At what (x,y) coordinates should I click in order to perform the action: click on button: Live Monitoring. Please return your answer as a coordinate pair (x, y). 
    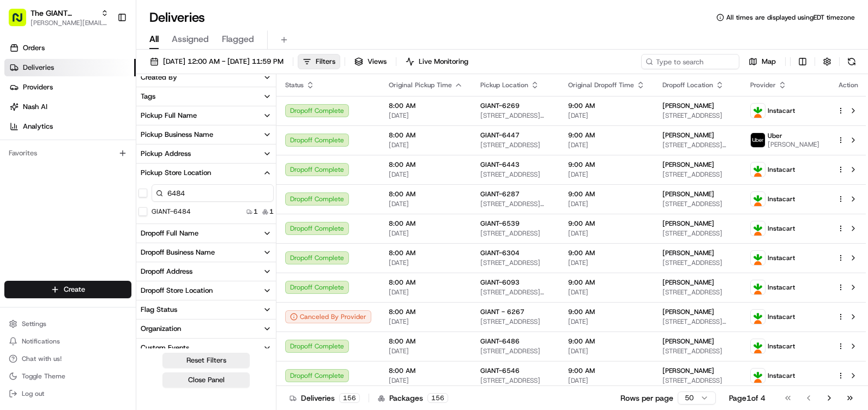
    Looking at the image, I should click on (436, 61).